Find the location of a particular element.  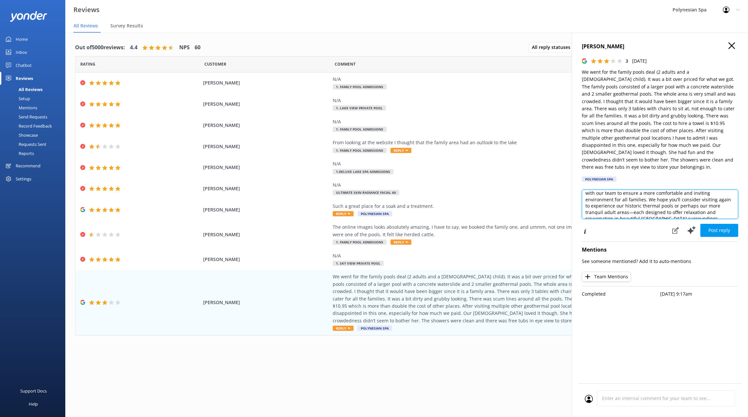

span: All Reviews is located at coordinates (86, 26).